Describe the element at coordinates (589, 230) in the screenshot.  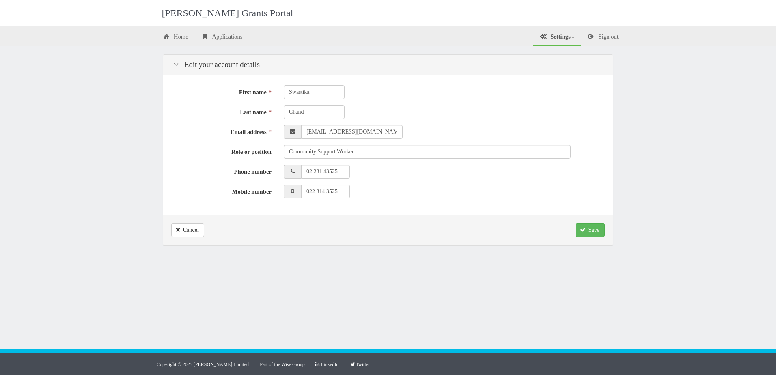
I see `button: Save` at that location.